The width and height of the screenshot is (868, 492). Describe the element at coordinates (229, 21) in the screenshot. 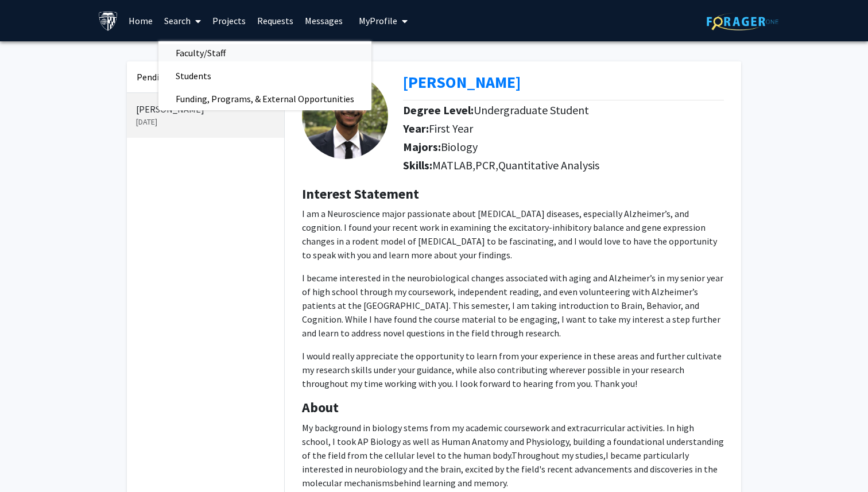

I see `a: Projects` at that location.